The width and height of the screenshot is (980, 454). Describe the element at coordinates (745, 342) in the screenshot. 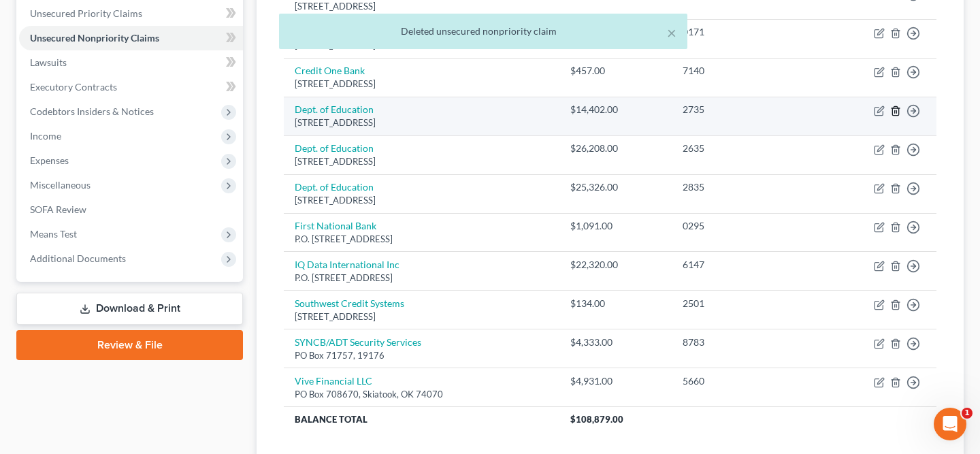

I see `div: 8783` at that location.